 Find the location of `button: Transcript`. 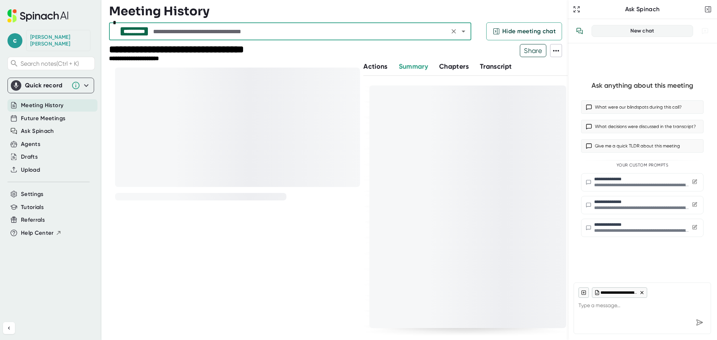

button: Transcript is located at coordinates (496, 67).